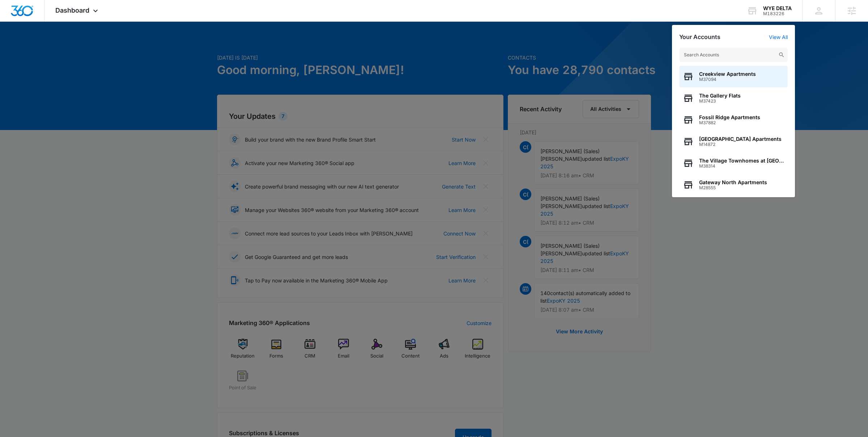 The width and height of the screenshot is (868, 437). I want to click on span: Dashboard, so click(72, 10).